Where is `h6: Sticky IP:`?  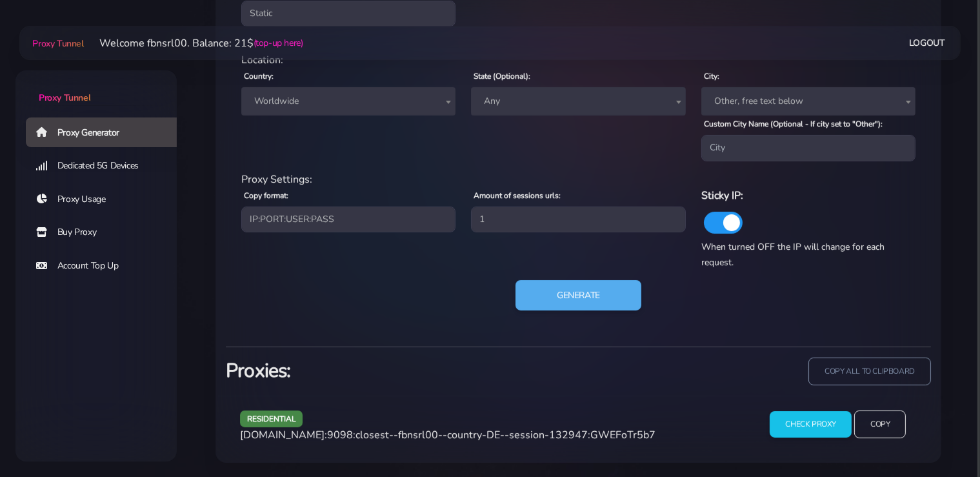
h6: Sticky IP: is located at coordinates (808, 195).